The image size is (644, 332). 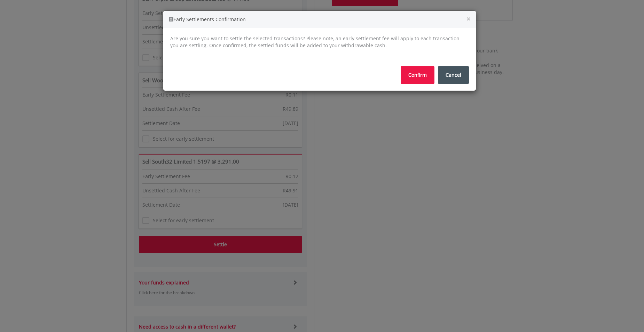 I want to click on p: Are you sure you want to settle the selected transactions? Please note, an early settlement fee w..., so click(x=320, y=42).